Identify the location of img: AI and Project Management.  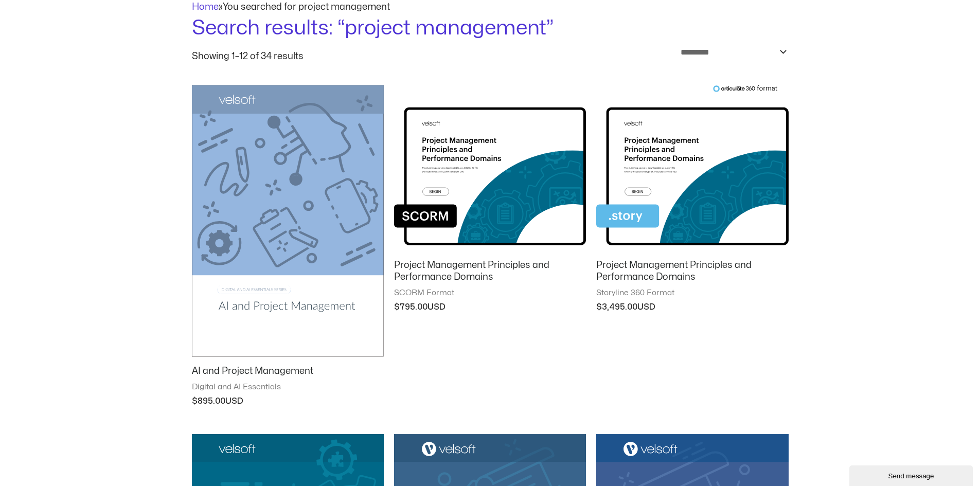
(288, 221).